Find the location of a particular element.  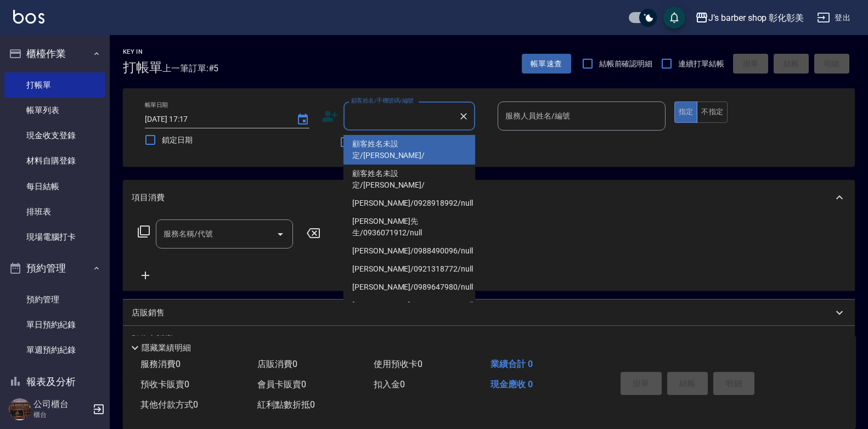

a: 現場電腦打卡 is located at coordinates (55, 237).